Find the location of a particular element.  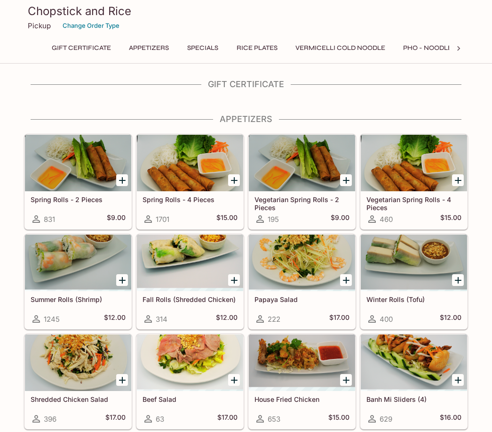

div: Shredded Chicken Salad is located at coordinates (78, 362).